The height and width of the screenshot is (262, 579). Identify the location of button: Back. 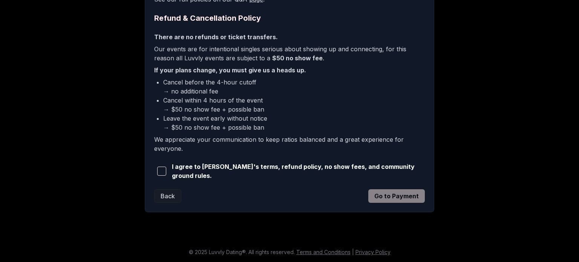
(168, 196).